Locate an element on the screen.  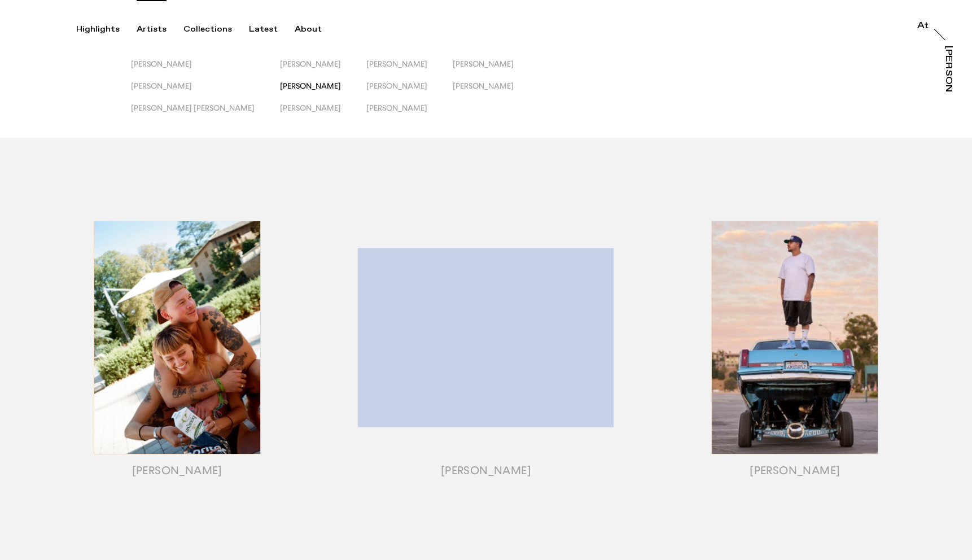
div: About is located at coordinates (308, 29).